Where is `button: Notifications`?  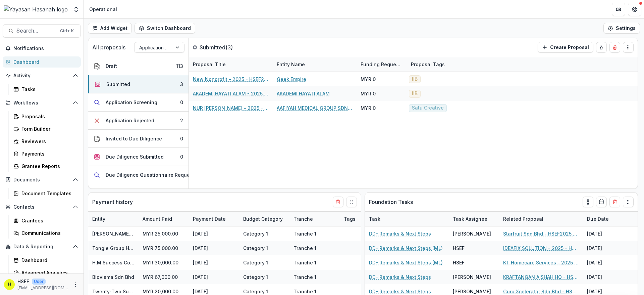
button: Notifications is located at coordinates (42, 49).